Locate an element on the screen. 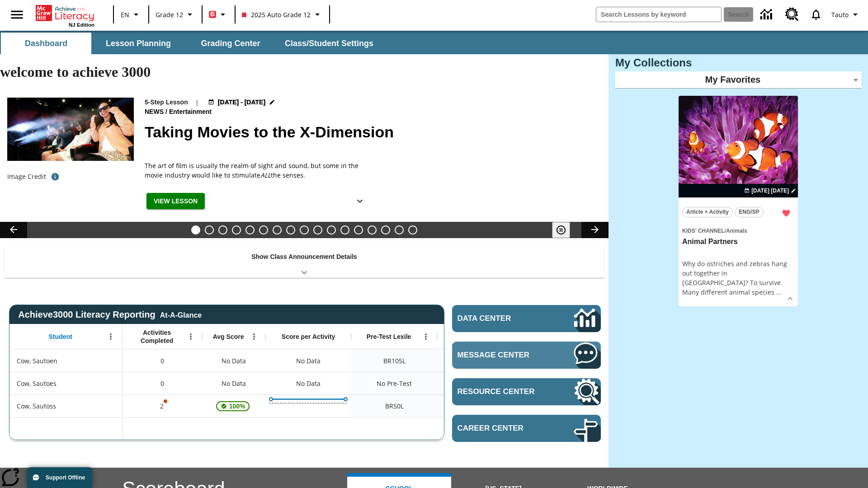 This screenshot has width=868, height=488. span: Beginning reader 105 Lexile, Cow, Sautoen is located at coordinates (394, 361).